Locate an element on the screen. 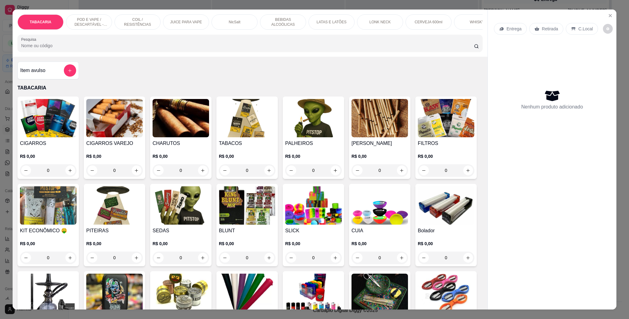 Image resolution: width=629 pixels, height=319 pixels. p: POD E VAPE / DESCARTÁVEL - RECARREGAVEL is located at coordinates (89, 22).